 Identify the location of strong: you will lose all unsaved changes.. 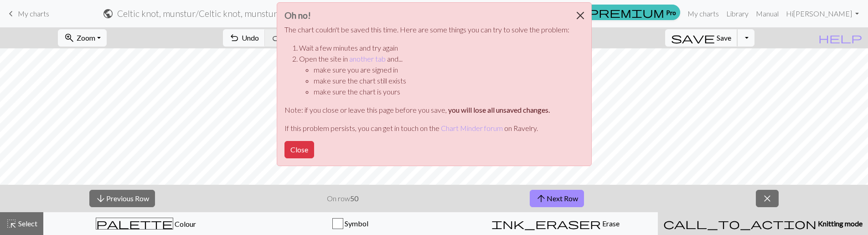
(499, 110).